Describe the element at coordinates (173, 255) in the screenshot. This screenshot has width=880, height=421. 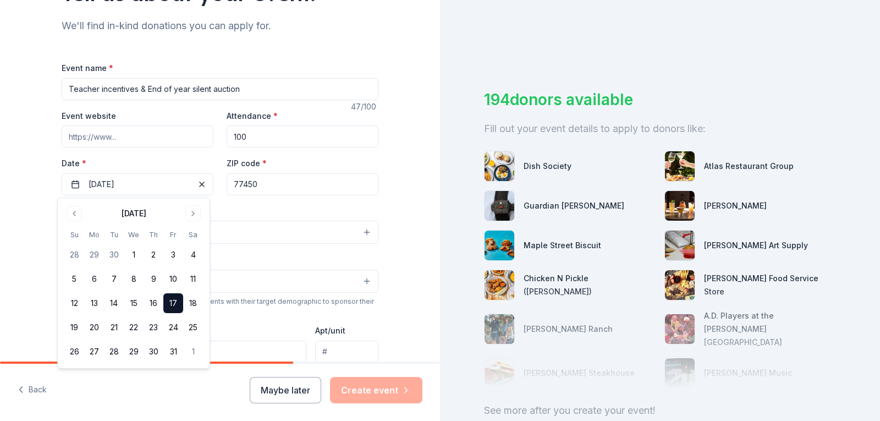
I see `button: 3` at that location.